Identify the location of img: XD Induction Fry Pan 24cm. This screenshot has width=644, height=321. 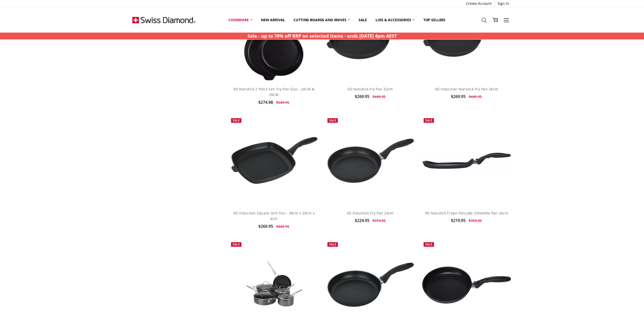
(370, 161).